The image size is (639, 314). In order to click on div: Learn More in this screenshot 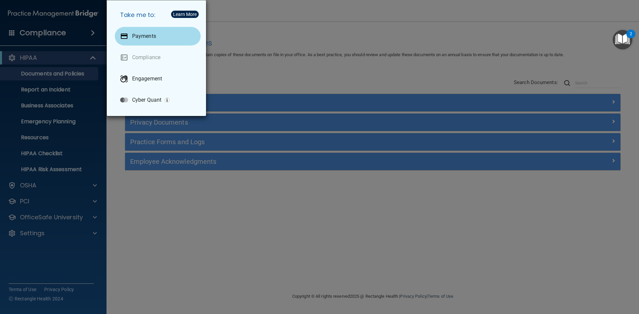, I will do `click(185, 14)`.